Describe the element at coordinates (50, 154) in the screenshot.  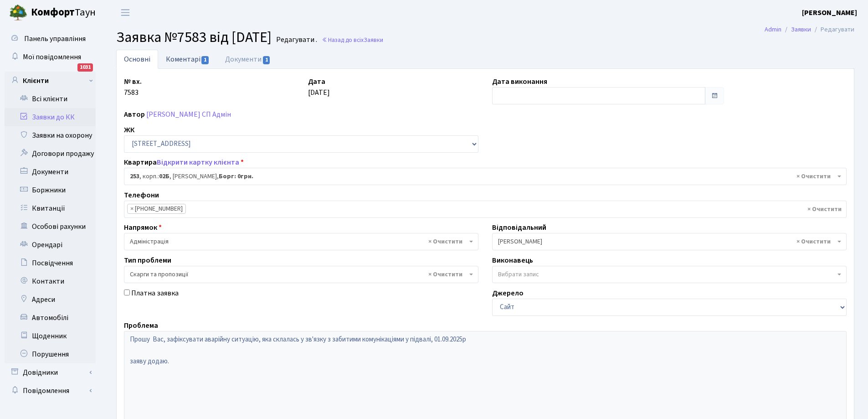
I see `a: Договори продажу` at that location.